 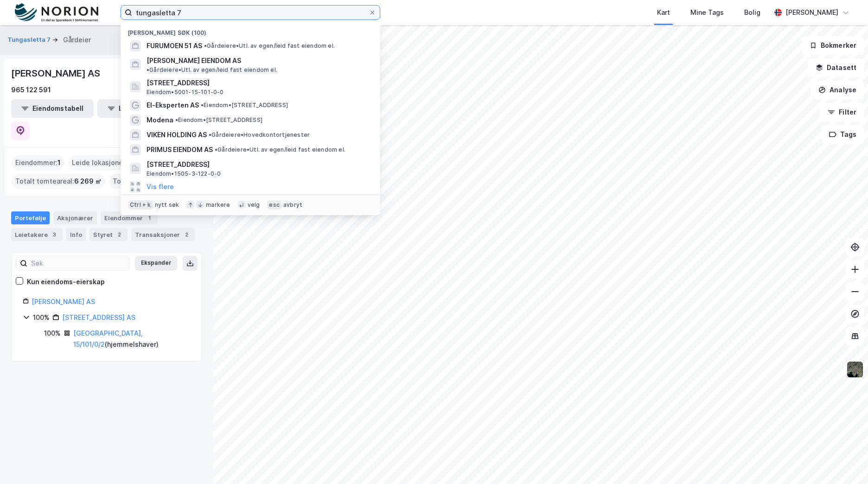 I want to click on button: Ekspander, so click(x=156, y=263).